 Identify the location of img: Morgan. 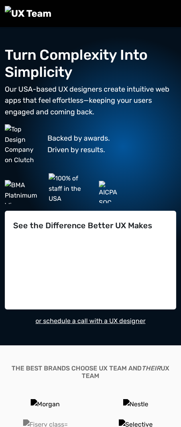
(45, 404).